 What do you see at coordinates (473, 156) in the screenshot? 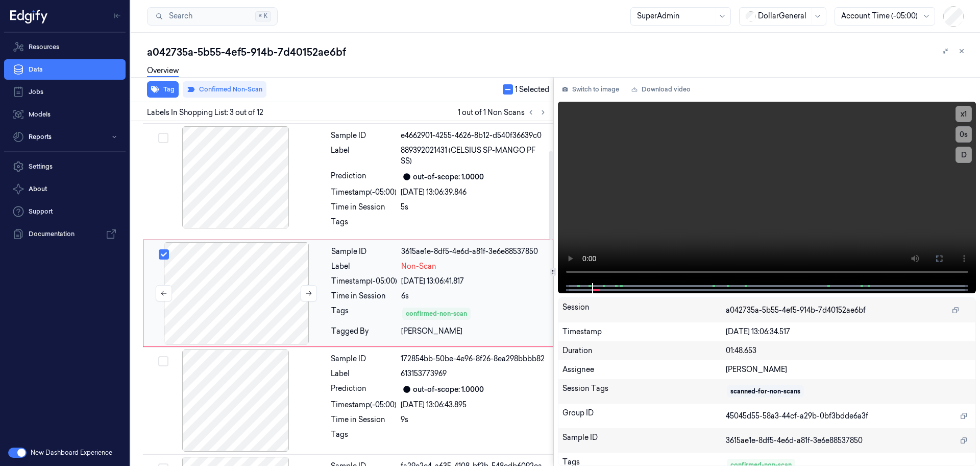
I see `span: 889392021431 (CELSIUS SP-MANGO PF SS)` at bounding box center [473, 156].